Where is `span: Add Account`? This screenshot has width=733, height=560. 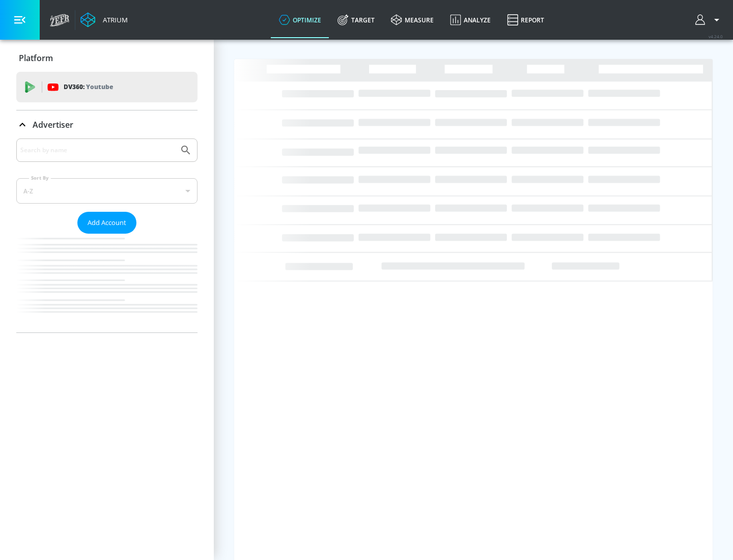
span: Add Account is located at coordinates (107, 223).